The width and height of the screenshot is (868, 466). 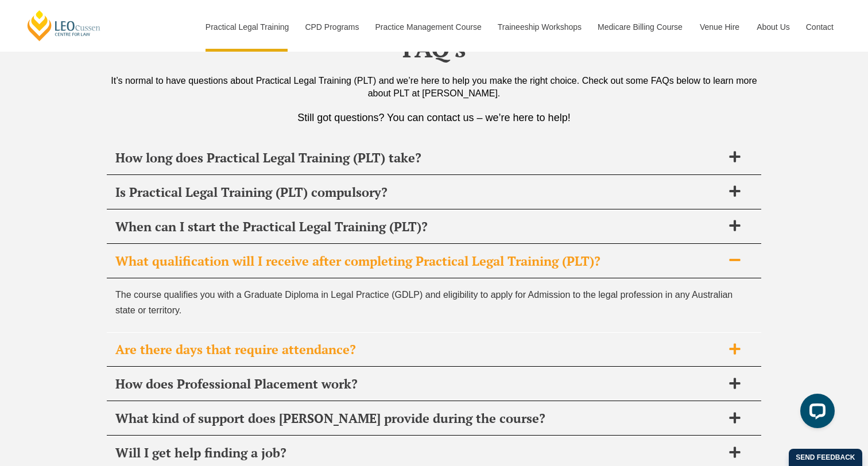 I want to click on div: It’s normal to have questions about Practical Legal Training (PLT) and we’re here to help you mak..., so click(x=434, y=87).